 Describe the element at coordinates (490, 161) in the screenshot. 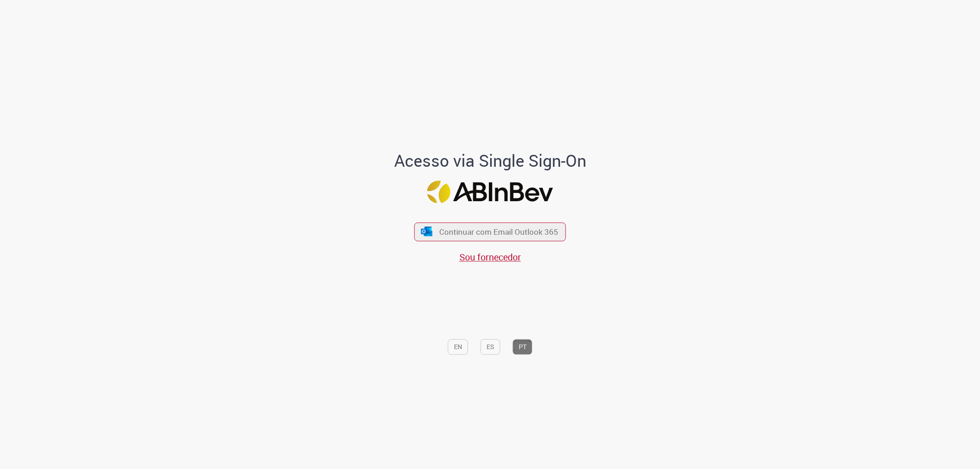

I see `h1: Acesso via Single Sign-On` at that location.